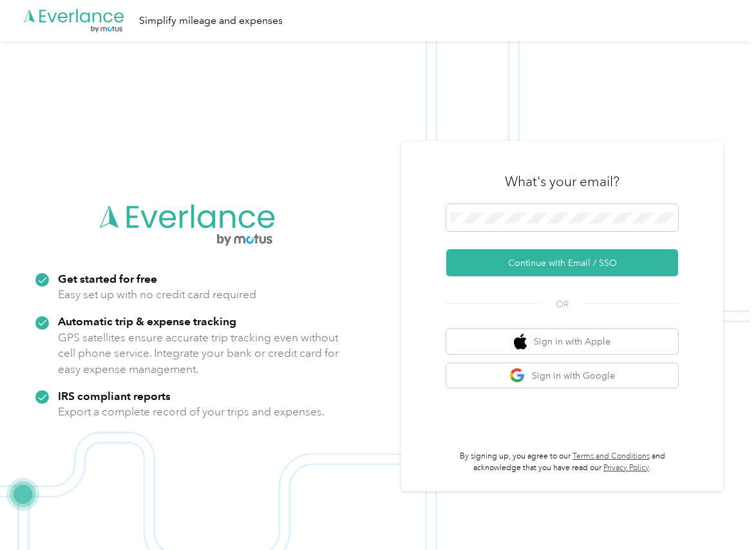 The height and width of the screenshot is (550, 756). I want to click on span: OR, so click(562, 304).